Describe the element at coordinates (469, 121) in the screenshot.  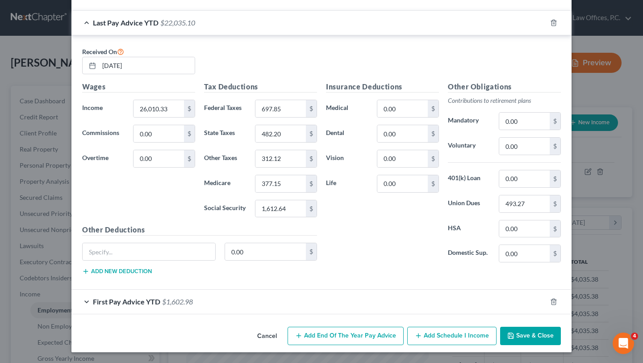
I see `label: Mandatory` at that location.